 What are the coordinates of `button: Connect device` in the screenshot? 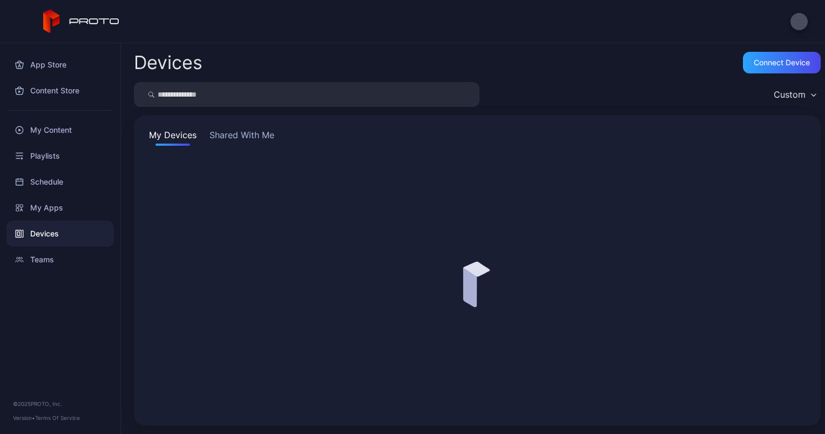 It's located at (782, 63).